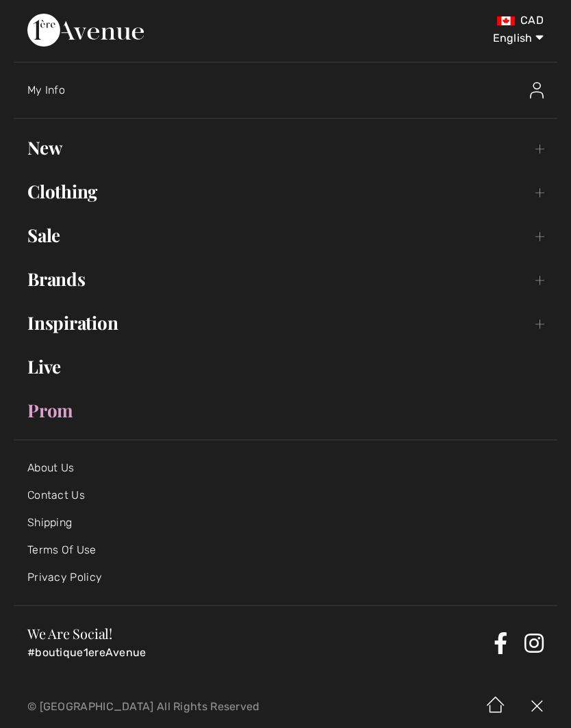 Image resolution: width=571 pixels, height=728 pixels. I want to click on p: #boutique1ereAvenue, so click(257, 653).